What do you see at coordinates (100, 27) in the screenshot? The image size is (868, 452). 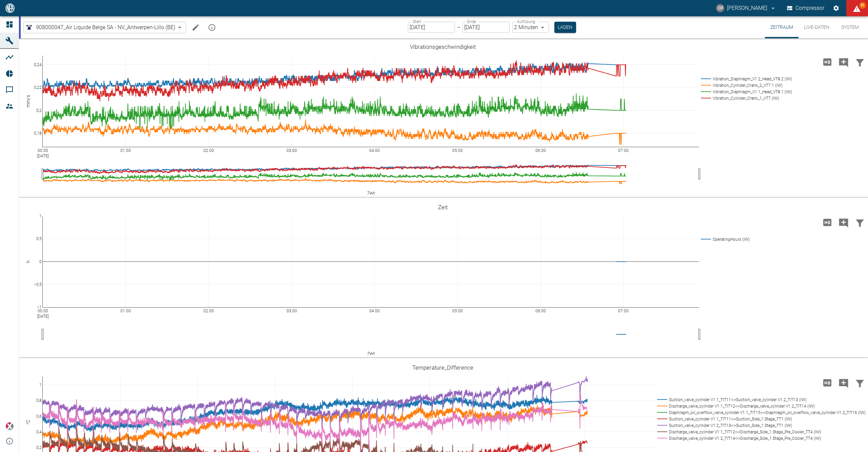 I see `a: 908000047_Air Liquide Belge SA - NV_Antwerpen-Lillo (BE)` at bounding box center [100, 27].